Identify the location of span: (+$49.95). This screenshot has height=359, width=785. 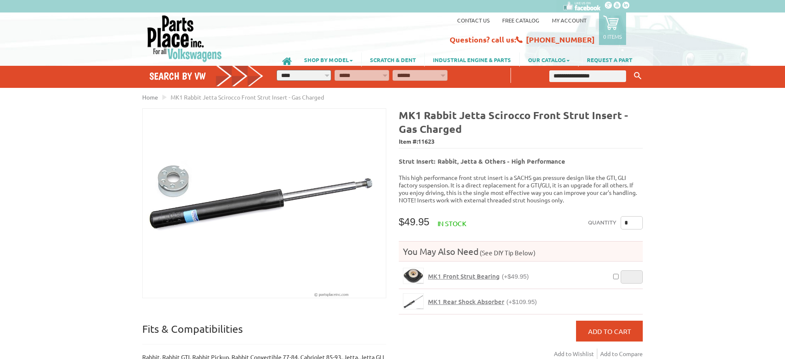
(515, 276).